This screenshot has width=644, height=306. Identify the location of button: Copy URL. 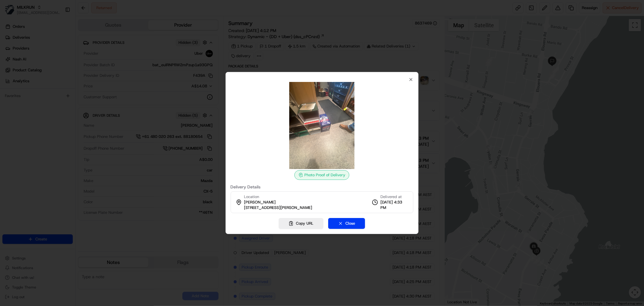
(301, 223).